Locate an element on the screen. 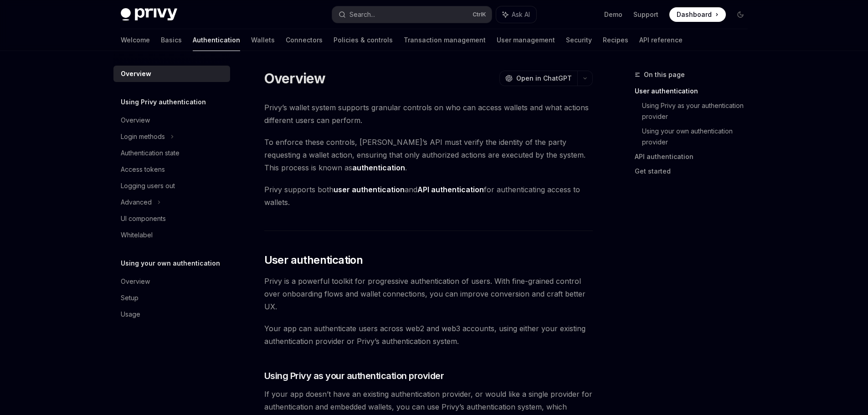 This screenshot has width=868, height=415. a: Setup is located at coordinates (172, 298).